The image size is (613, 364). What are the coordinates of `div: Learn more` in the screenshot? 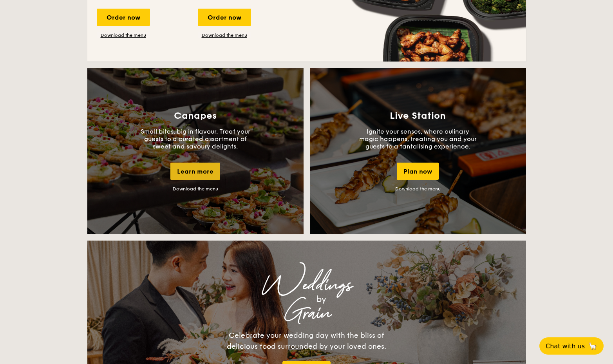 It's located at (195, 172).